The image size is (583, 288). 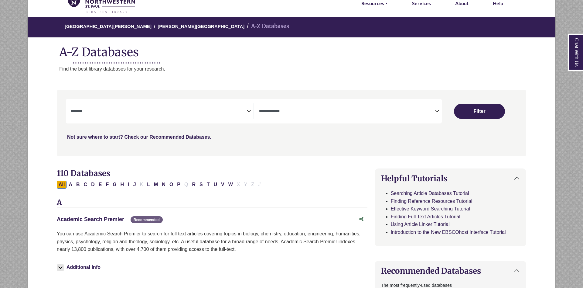 I want to click on button: All, so click(x=62, y=184).